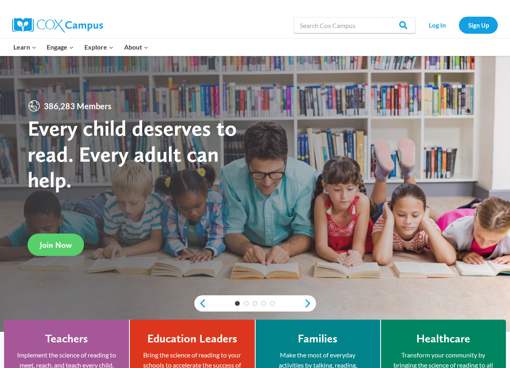 The image size is (510, 368). Describe the element at coordinates (264, 303) in the screenshot. I see `a: 4` at that location.